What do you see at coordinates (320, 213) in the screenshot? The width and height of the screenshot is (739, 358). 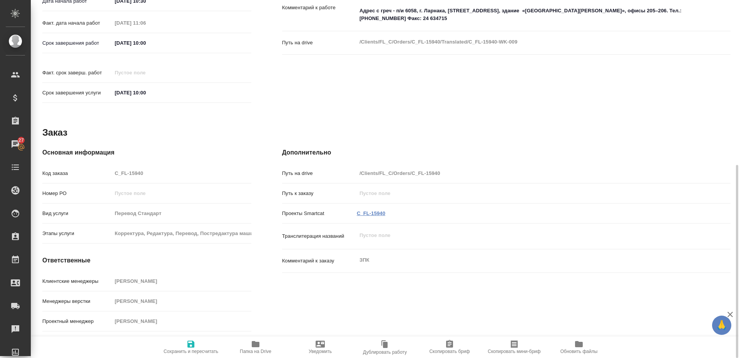 I see `p: Проекты Smartcat` at bounding box center [320, 213].